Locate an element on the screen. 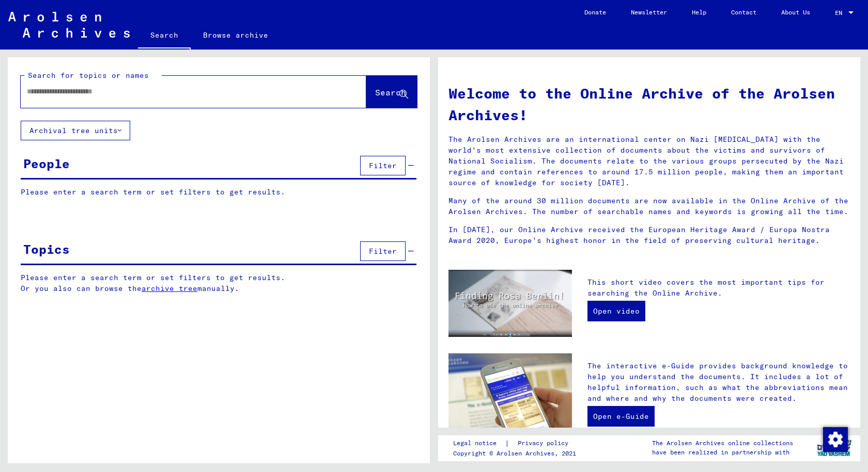 This screenshot has height=472, width=868. button: Search is located at coordinates (391, 92).